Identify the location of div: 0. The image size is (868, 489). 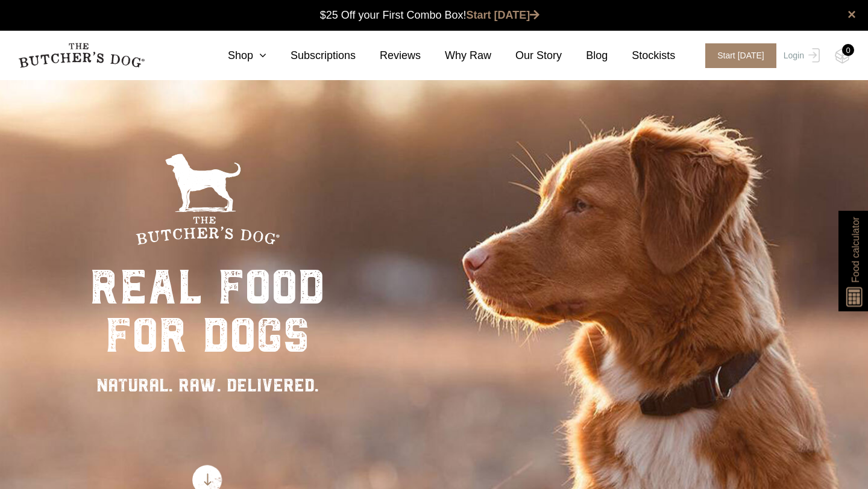
(848, 50).